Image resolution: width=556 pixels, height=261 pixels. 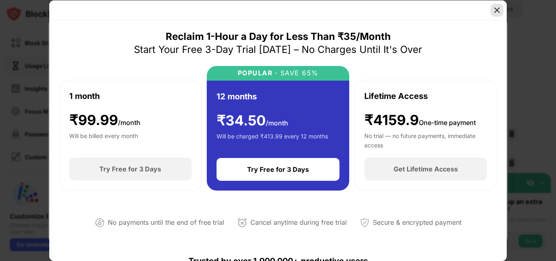 What do you see at coordinates (84, 96) in the screenshot?
I see `div: 1 month` at bounding box center [84, 96].